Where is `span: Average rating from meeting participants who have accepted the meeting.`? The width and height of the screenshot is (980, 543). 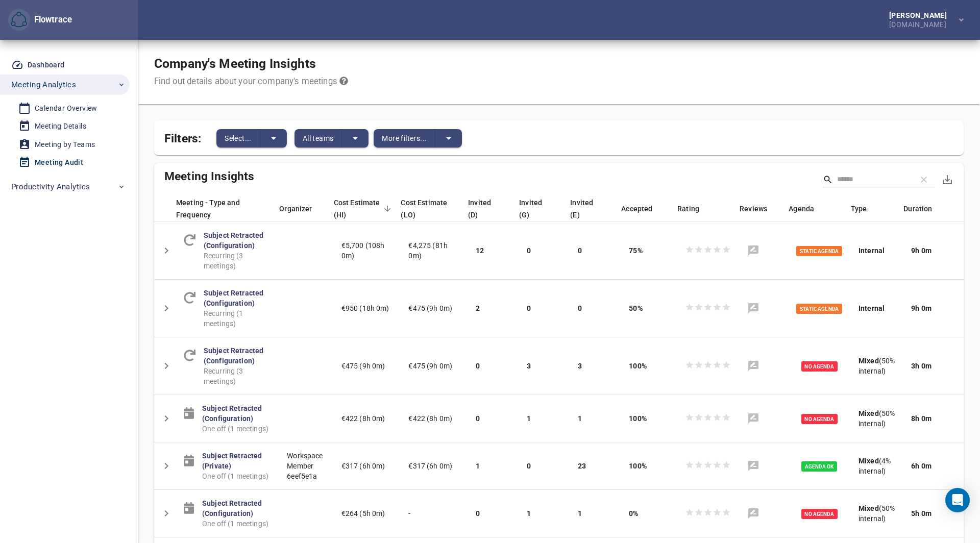 span: Average rating from meeting participants who have accepted the meeting. is located at coordinates (688, 209).